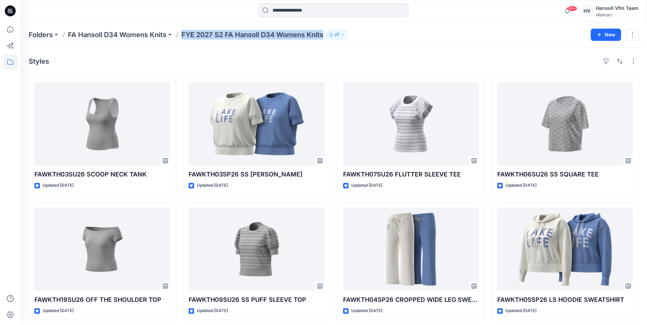  What do you see at coordinates (41, 35) in the screenshot?
I see `a: Folders` at bounding box center [41, 35].